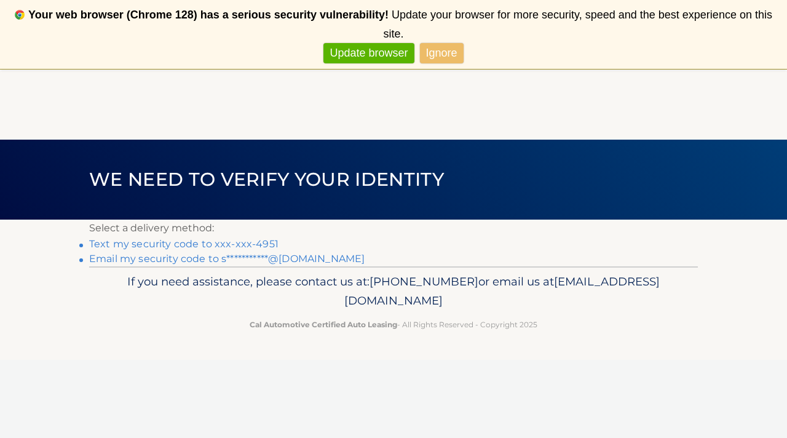 This screenshot has height=438, width=787. Describe the element at coordinates (393, 324) in the screenshot. I see `p: - All Rights Reserved - Copyright 2025` at that location.